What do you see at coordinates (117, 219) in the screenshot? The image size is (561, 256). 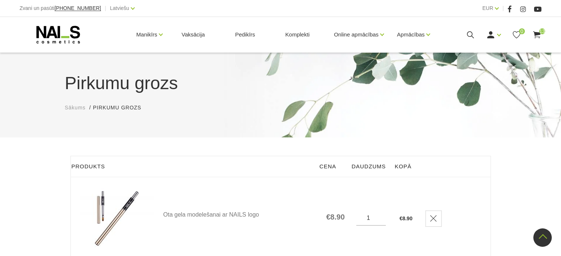 I see `img: Ota gela modelešanai ar NAILS logo` at bounding box center [117, 219].